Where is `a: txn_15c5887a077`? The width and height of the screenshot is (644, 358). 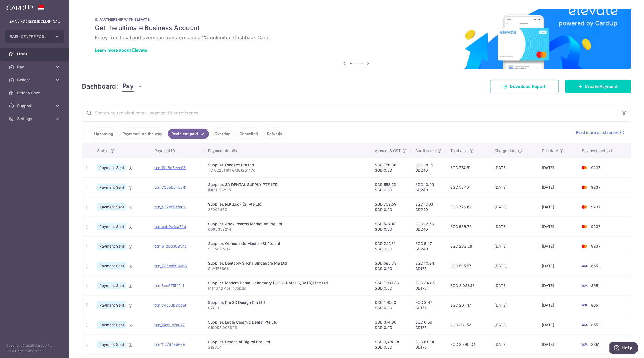 a: txn_15c5887a077 is located at coordinates (170, 325).